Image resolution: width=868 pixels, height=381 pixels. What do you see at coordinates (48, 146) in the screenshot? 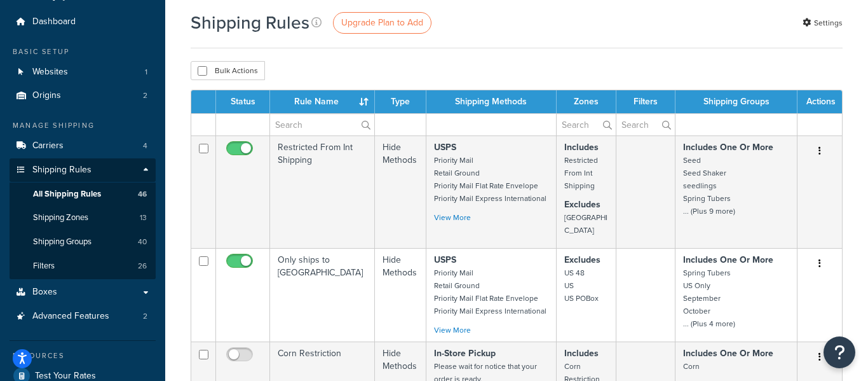
I see `span: Carriers` at bounding box center [48, 146].